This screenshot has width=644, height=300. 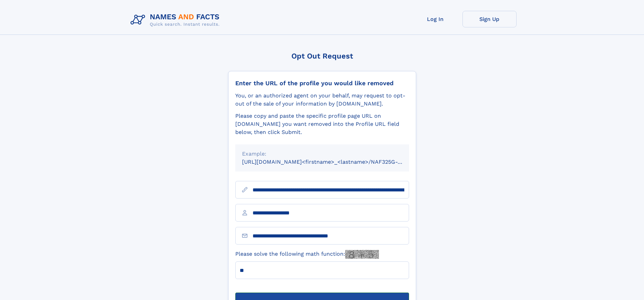 I want to click on div: Opt Out Request, so click(x=322, y=56).